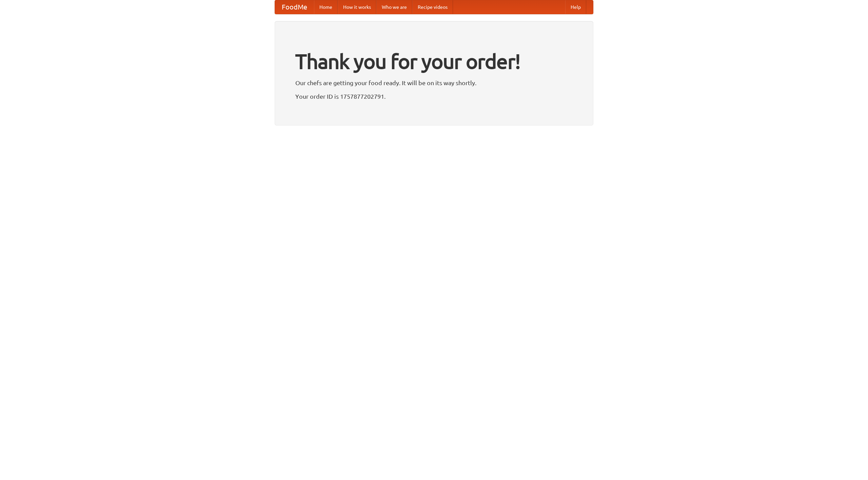 Image resolution: width=868 pixels, height=480 pixels. I want to click on a: Who we are, so click(395, 7).